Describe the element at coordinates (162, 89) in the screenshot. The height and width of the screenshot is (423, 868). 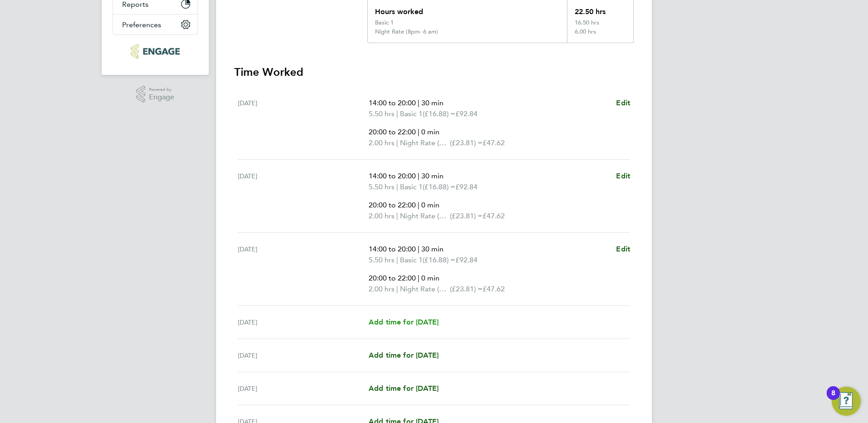
I see `span: Powered by` at that location.